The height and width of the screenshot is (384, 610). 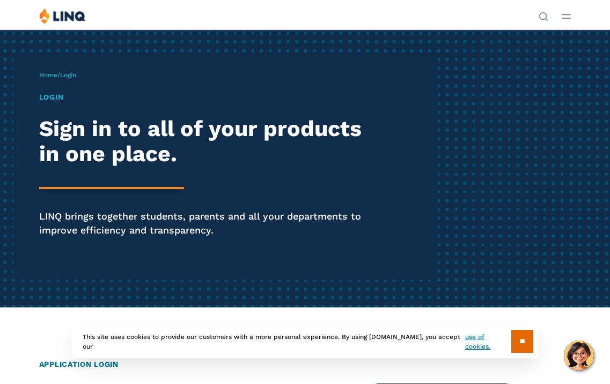 What do you see at coordinates (206, 142) in the screenshot?
I see `h2: Sign in to all of your products in one place.` at bounding box center [206, 142].